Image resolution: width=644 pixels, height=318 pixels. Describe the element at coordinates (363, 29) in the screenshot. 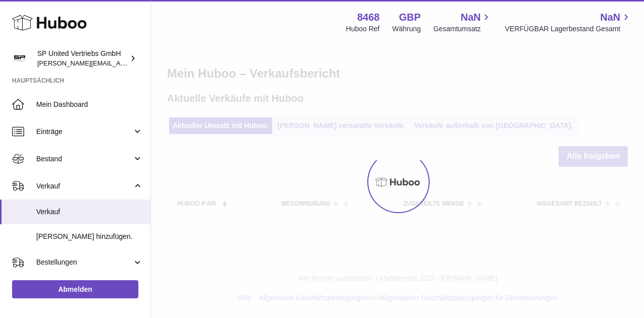

I see `div: Huboo Ref` at that location.